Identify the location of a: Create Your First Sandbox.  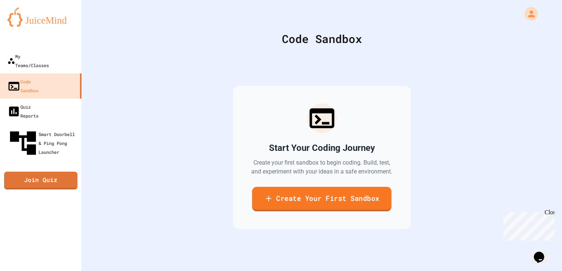
(321, 199).